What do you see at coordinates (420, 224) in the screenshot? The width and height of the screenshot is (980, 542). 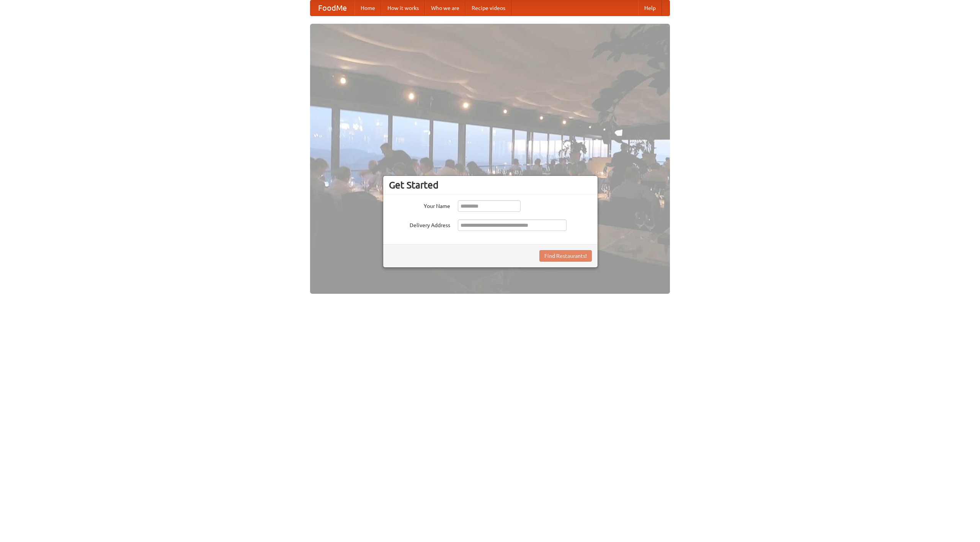 I see `label: Delivery Address` at bounding box center [420, 224].